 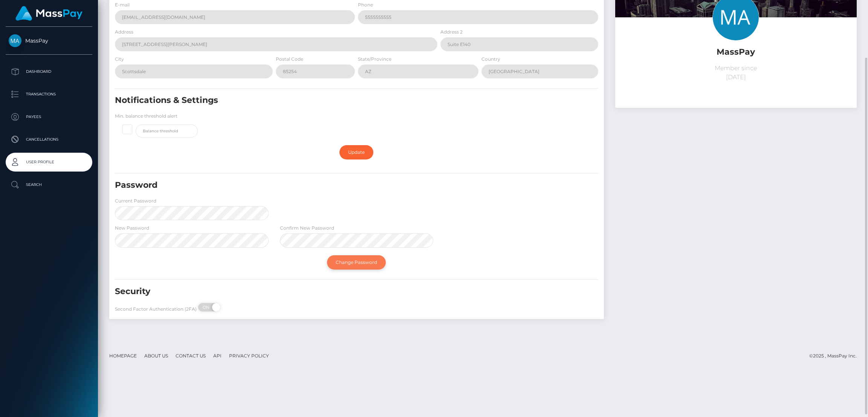 I want to click on a: Transactions, so click(x=49, y=94).